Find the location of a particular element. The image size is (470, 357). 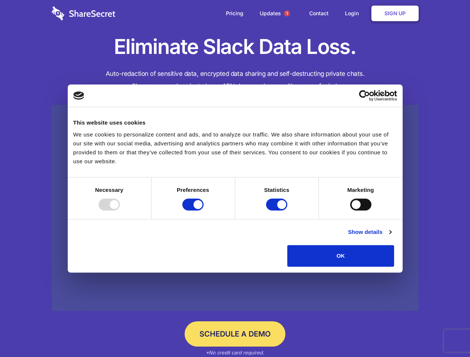

strong: Necessary is located at coordinates (109, 190).